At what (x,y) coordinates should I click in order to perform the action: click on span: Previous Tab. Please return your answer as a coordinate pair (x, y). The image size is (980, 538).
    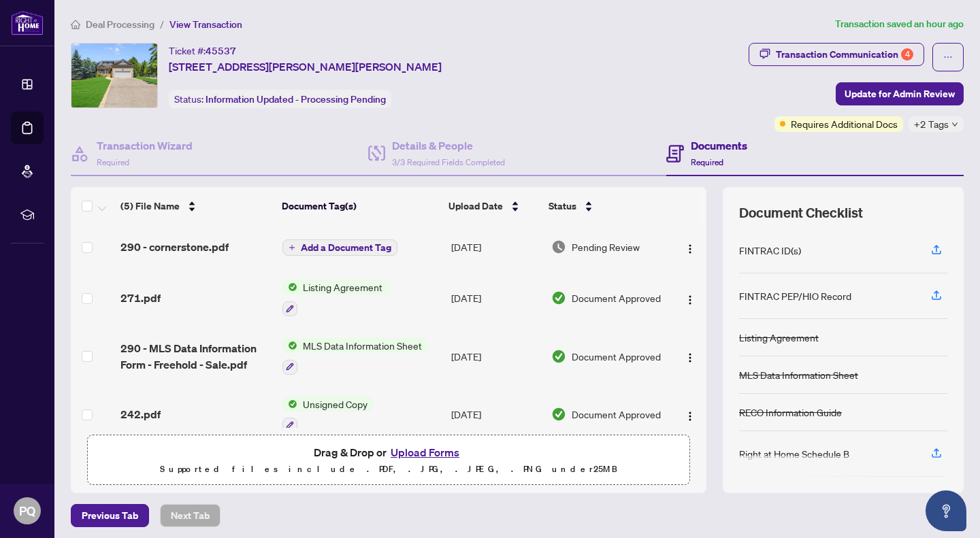
    Looking at the image, I should click on (109, 515).